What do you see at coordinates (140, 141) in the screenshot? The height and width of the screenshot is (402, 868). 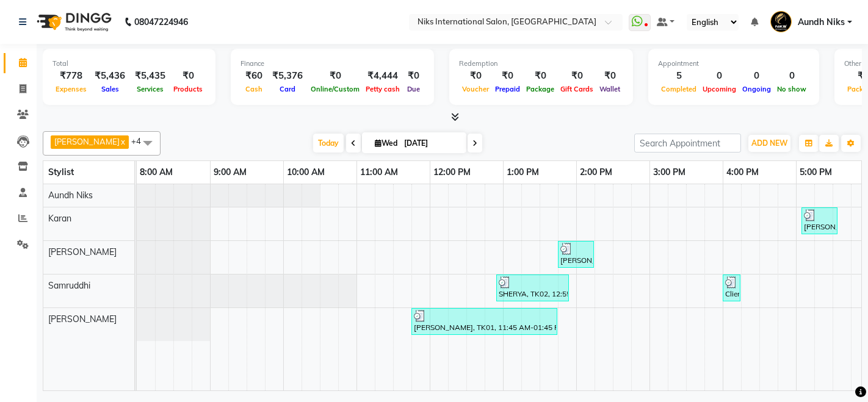 I see `span: +4` at bounding box center [140, 141].